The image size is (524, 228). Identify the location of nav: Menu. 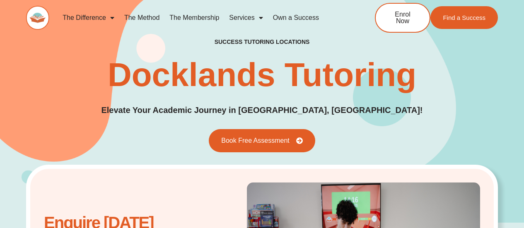
(203, 18).